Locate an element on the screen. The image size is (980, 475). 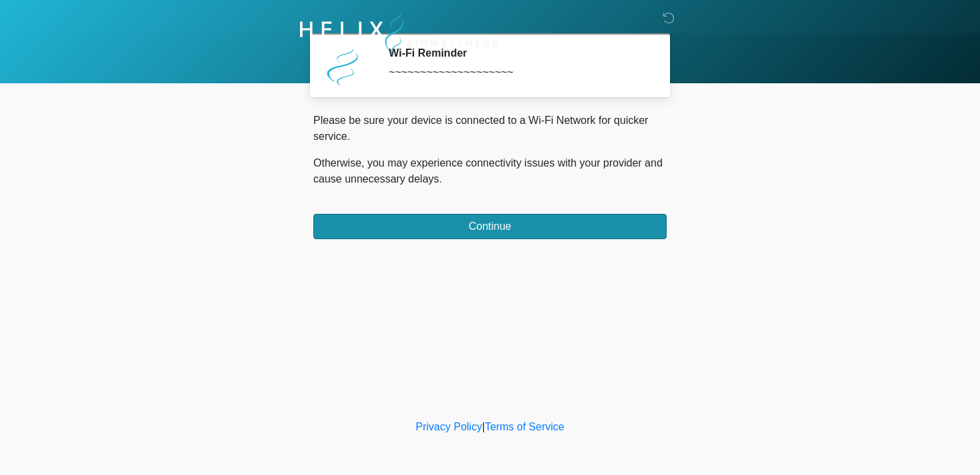
p: Please be sure your device is connected to a Wi-Fi Network for quicker service. is located at coordinates (490, 128).